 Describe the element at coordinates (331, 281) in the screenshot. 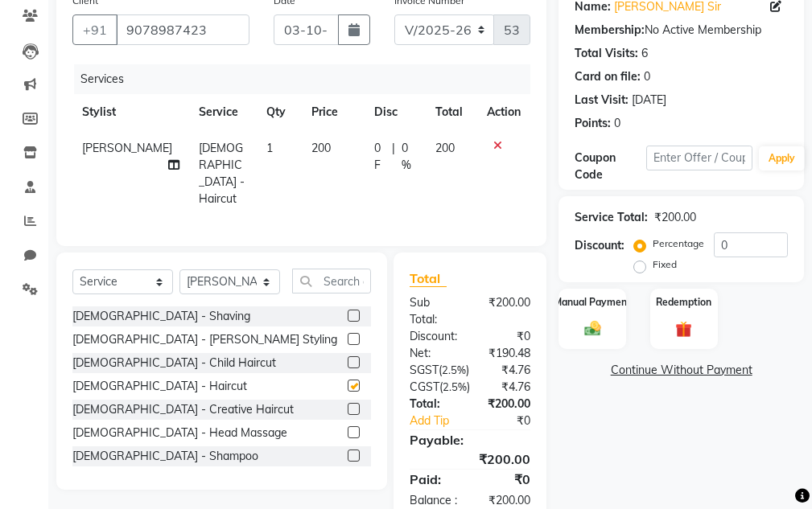

I see `input: Search or Scan` at that location.